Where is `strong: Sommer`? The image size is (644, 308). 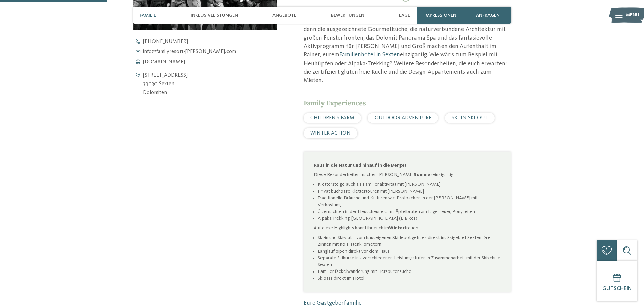 strong: Sommer is located at coordinates (423, 174).